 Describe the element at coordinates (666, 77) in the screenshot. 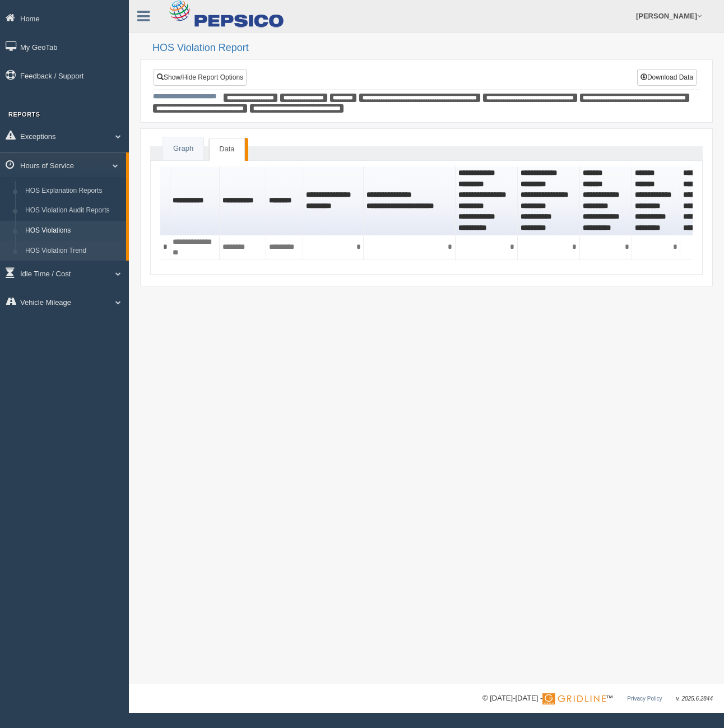

I see `button: Download Data` at that location.